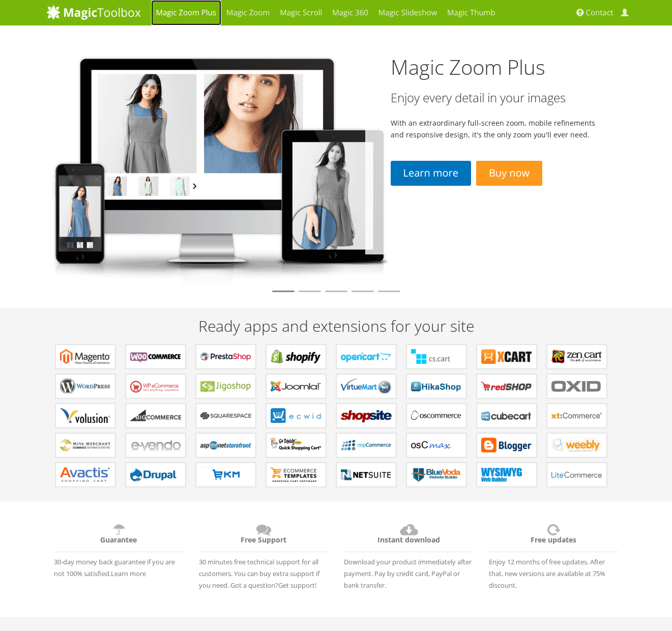 The image size is (672, 631). Describe the element at coordinates (119, 537) in the screenshot. I see `h6: Guarantee` at that location.